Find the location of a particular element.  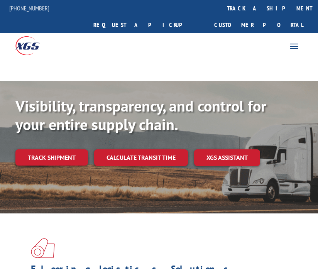

a: Request a pickup is located at coordinates (143, 25).